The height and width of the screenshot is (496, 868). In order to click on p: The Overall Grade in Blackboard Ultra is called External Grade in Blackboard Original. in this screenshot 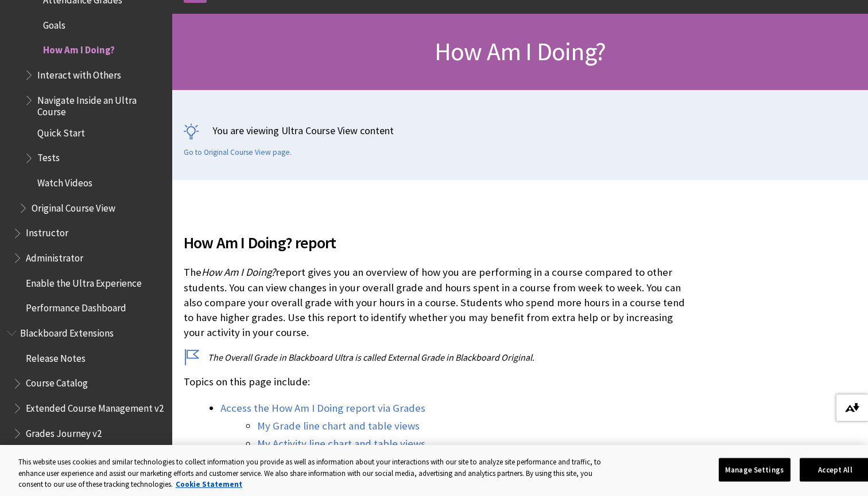, I will do `click(435, 357)`.